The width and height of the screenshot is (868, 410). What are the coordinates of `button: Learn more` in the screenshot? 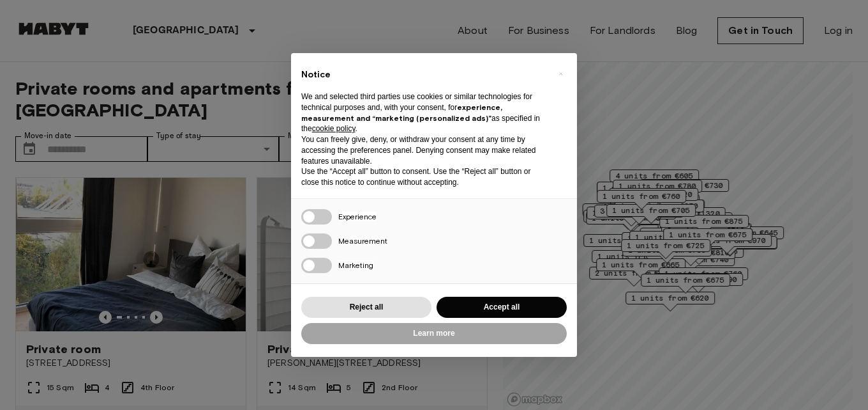 It's located at (434, 333).